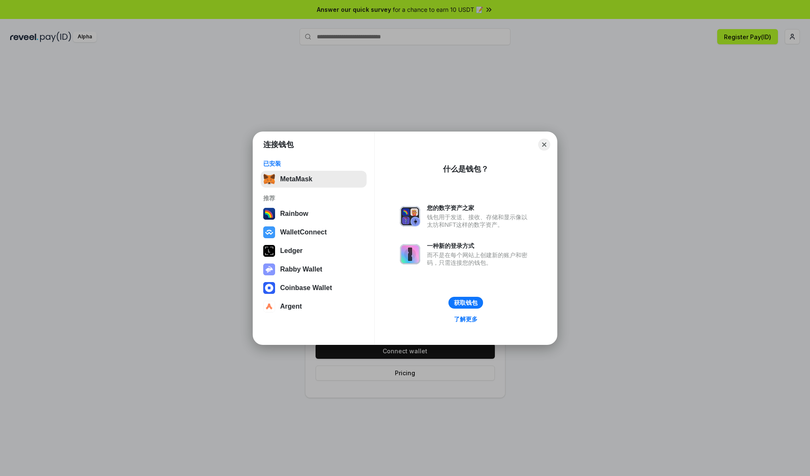  I want to click on div: Rainbow, so click(294, 214).